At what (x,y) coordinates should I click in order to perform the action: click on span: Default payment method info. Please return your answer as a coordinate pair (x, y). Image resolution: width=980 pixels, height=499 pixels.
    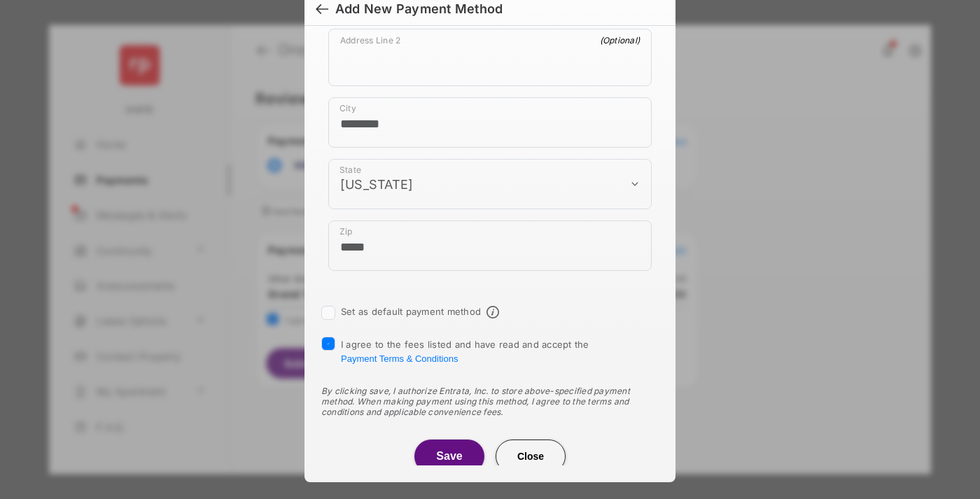
    Looking at the image, I should click on (493, 312).